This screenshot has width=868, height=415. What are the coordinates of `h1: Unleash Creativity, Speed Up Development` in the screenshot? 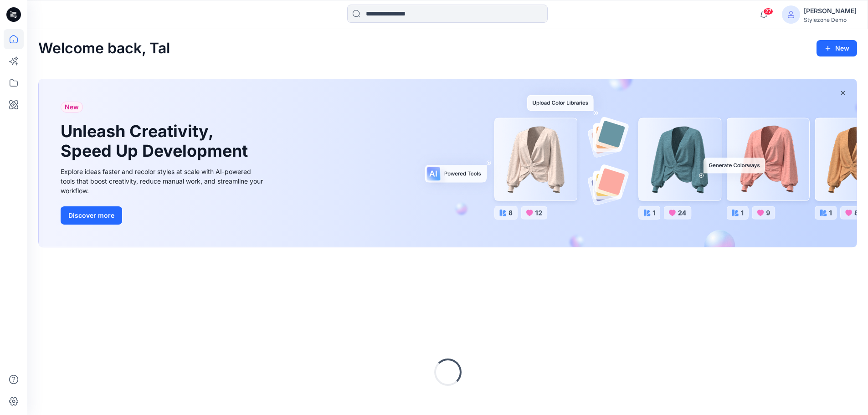 It's located at (156, 142).